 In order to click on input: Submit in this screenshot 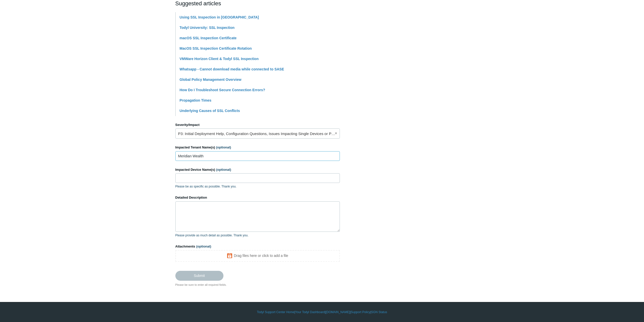, I will do `click(200, 275)`.